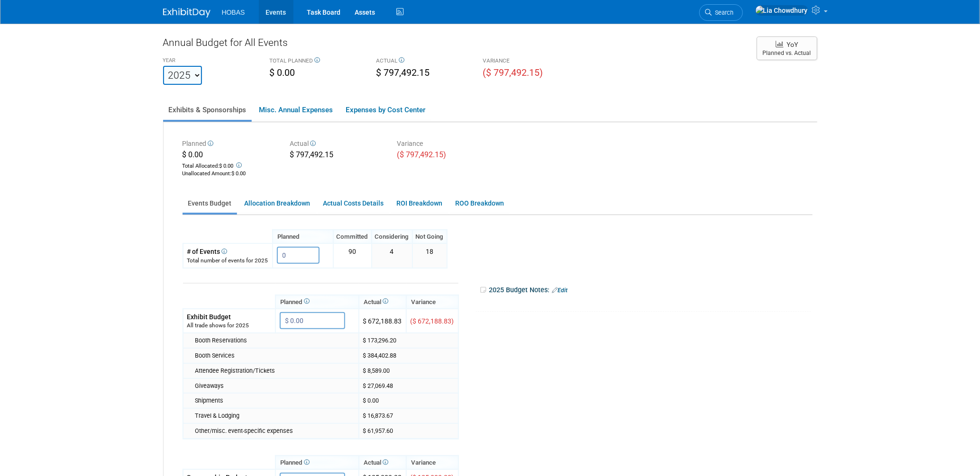  What do you see at coordinates (429, 255) in the screenshot?
I see `td: 18` at bounding box center [429, 255].